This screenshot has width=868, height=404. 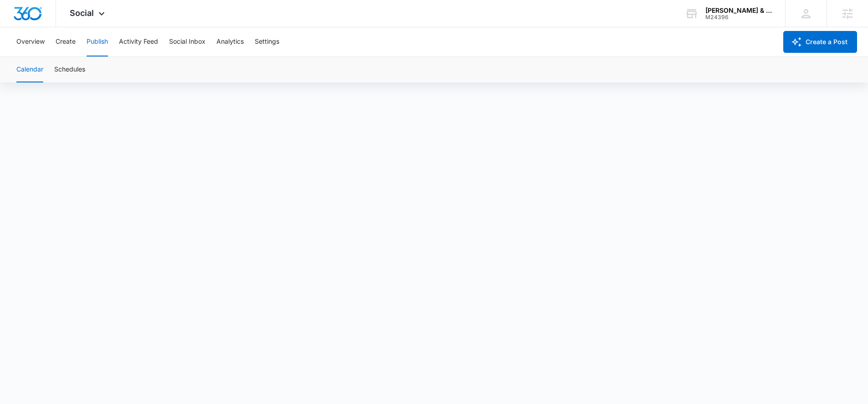 I want to click on button: Create, so click(x=66, y=42).